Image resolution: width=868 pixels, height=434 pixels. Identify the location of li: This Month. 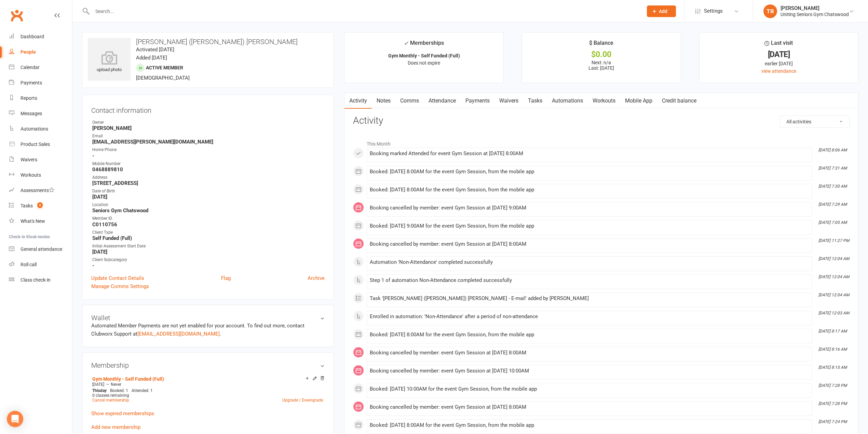
(601, 143).